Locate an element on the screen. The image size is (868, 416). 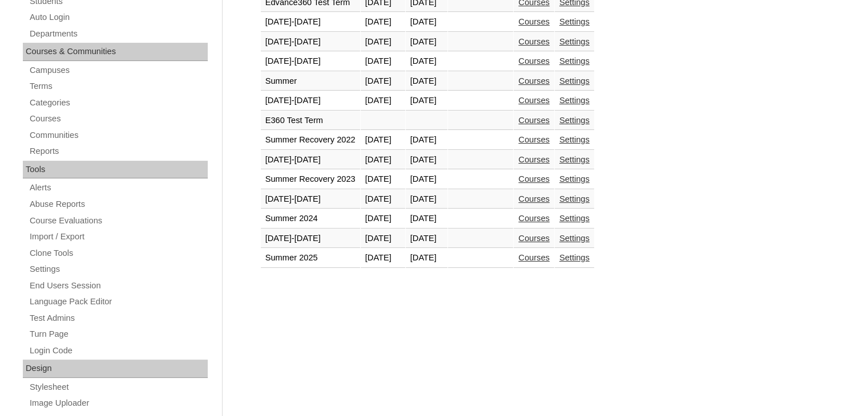
a: Turn Page is located at coordinates (118, 334).